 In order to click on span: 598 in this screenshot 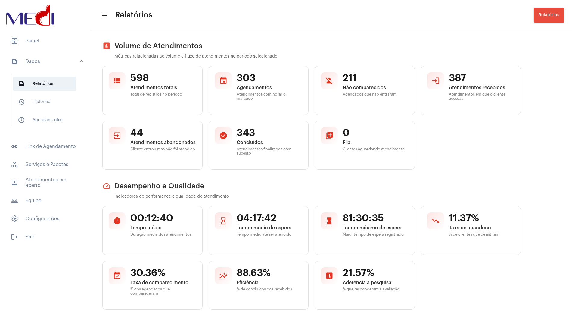, I will do `click(163, 78)`.